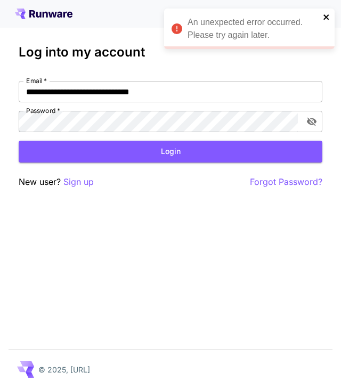  Describe the element at coordinates (43, 110) in the screenshot. I see `label: Password` at that location.